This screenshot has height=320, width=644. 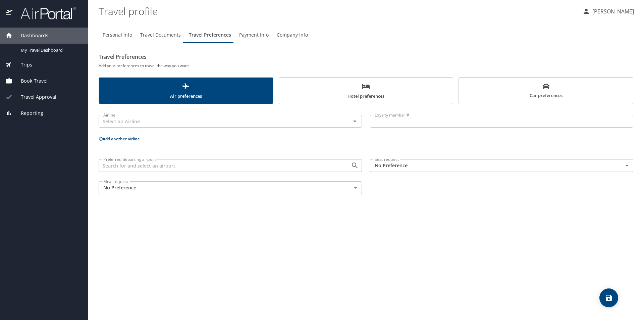 I want to click on button: save, so click(x=609, y=298).